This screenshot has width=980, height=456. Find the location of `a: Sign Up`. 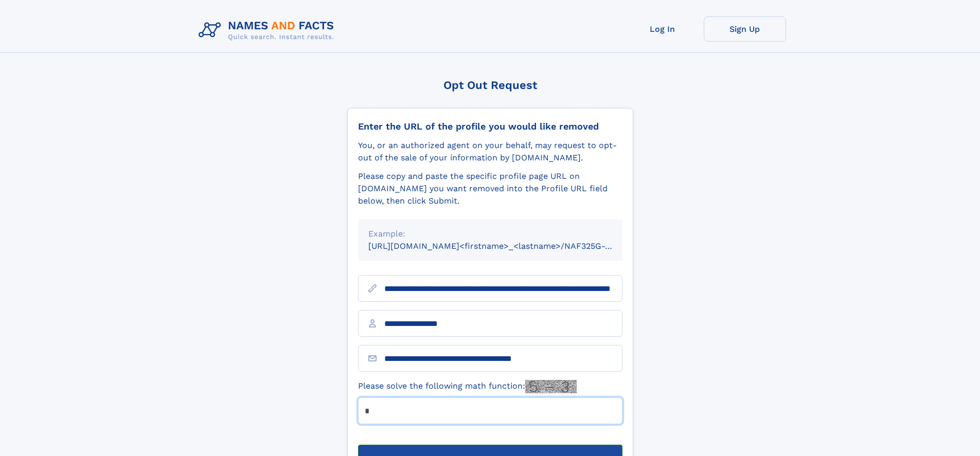

a: Sign Up is located at coordinates (745, 28).